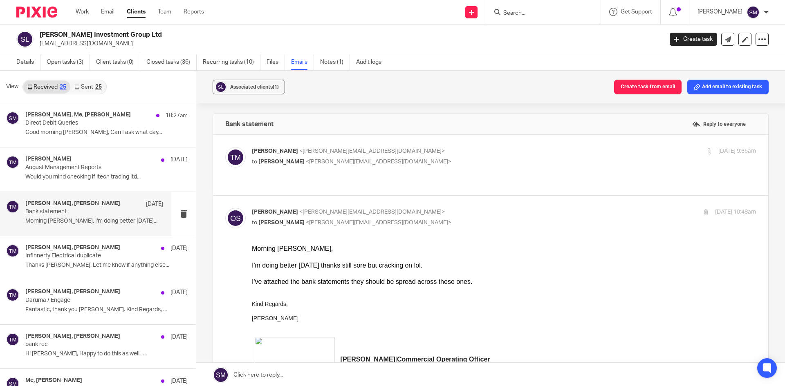  I want to click on b: Commercial Operating Officer, so click(192, 114).